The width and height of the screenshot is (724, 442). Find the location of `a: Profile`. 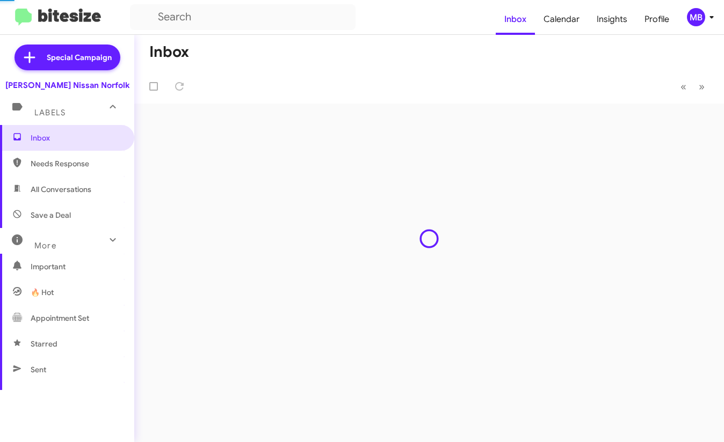

a: Profile is located at coordinates (656, 19).